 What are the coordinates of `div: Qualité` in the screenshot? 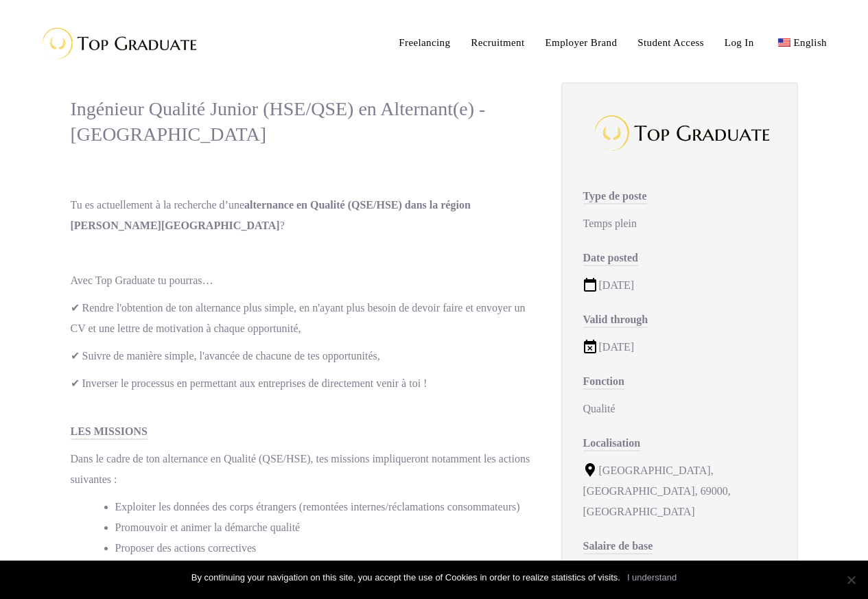 It's located at (679, 409).